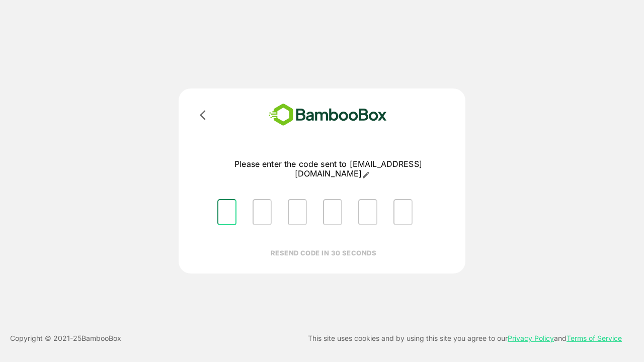  Describe the element at coordinates (368, 212) in the screenshot. I see `input: Please enter OTP character 5` at that location.